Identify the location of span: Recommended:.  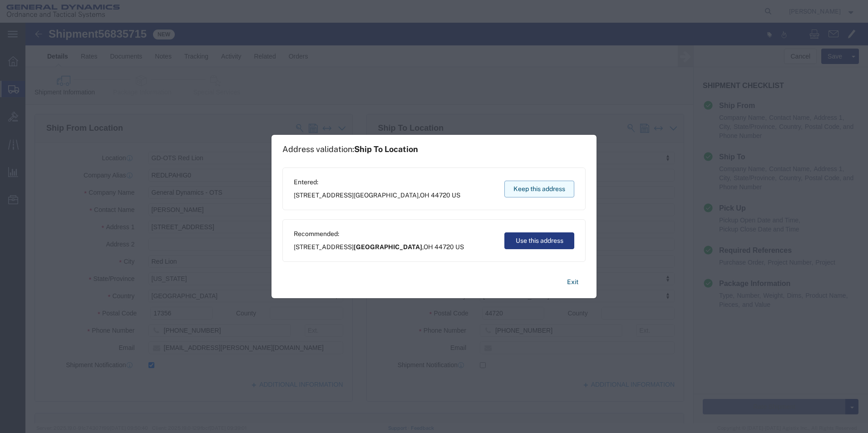
(378, 234).